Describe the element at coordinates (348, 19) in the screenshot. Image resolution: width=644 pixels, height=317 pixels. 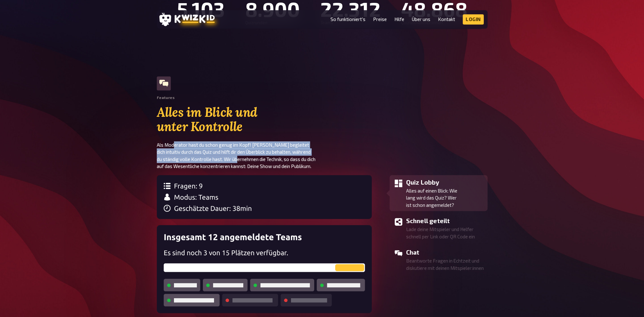
I see `a: So funktioniert's` at that location.